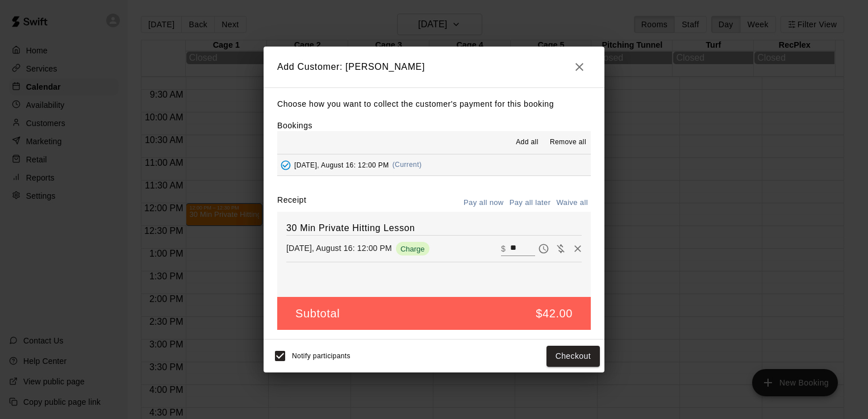  I want to click on button: Checkout, so click(574, 356).